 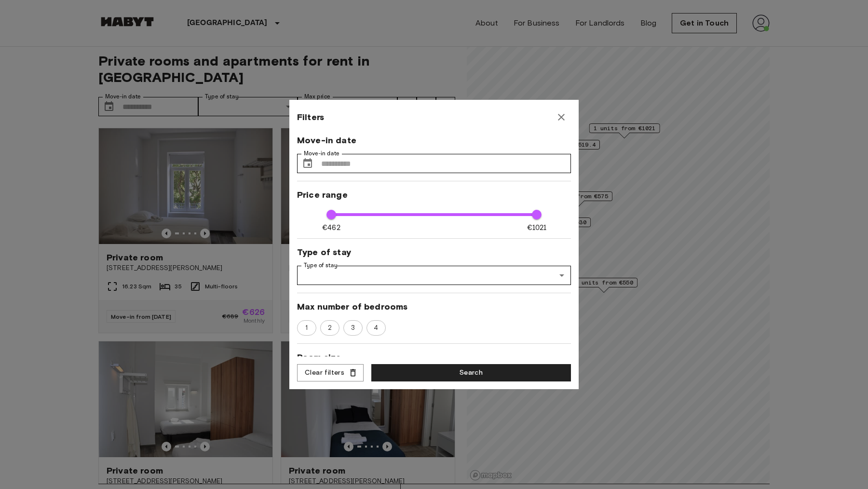 I want to click on button: Search, so click(x=471, y=373).